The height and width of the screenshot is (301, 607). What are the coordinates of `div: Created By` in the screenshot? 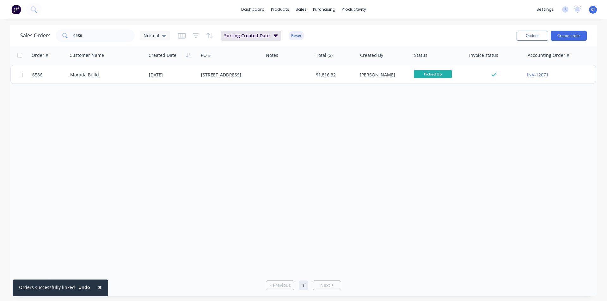 It's located at (372, 55).